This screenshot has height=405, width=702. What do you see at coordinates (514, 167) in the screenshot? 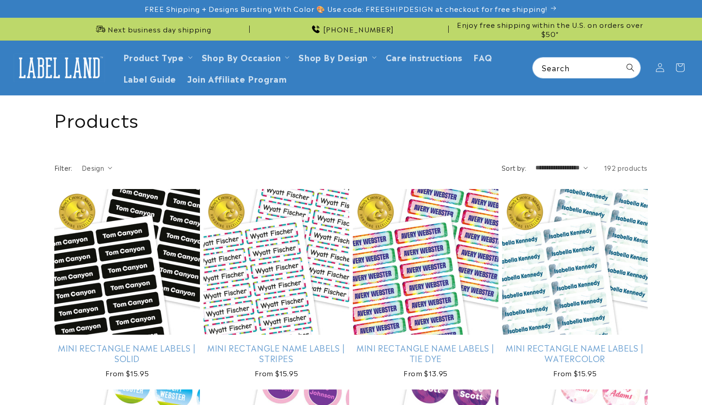
I see `label: Sort by:` at bounding box center [514, 167].